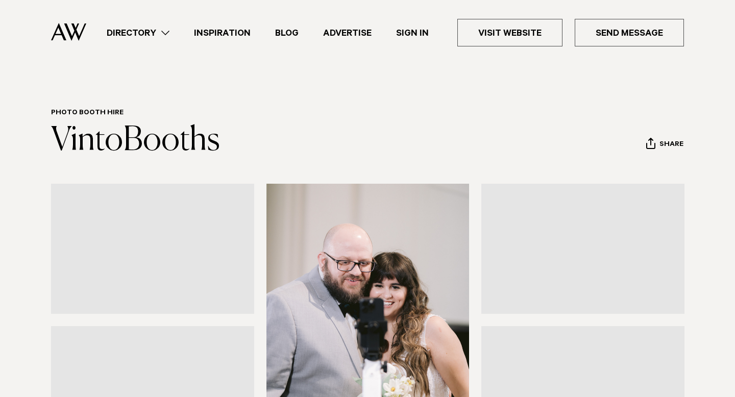 The height and width of the screenshot is (397, 735). I want to click on a: Inspiration, so click(222, 33).